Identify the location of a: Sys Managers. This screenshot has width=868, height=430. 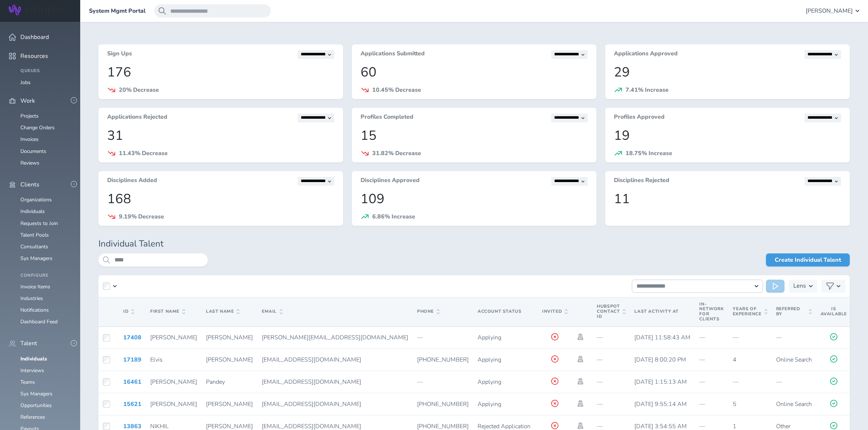
(37, 258).